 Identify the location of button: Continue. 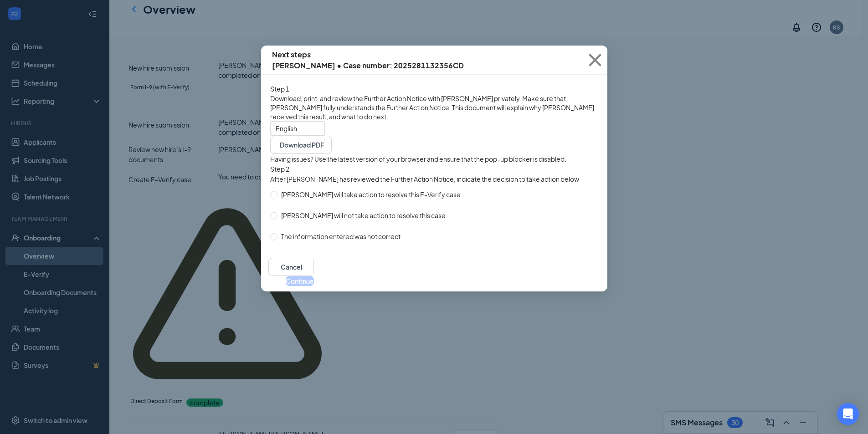
(300, 281).